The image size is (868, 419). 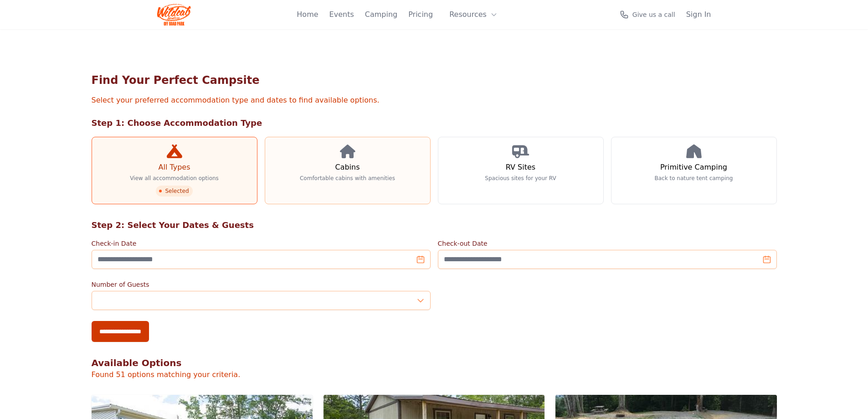 What do you see at coordinates (174, 15) in the screenshot?
I see `img: Wildcat Logo` at bounding box center [174, 15].